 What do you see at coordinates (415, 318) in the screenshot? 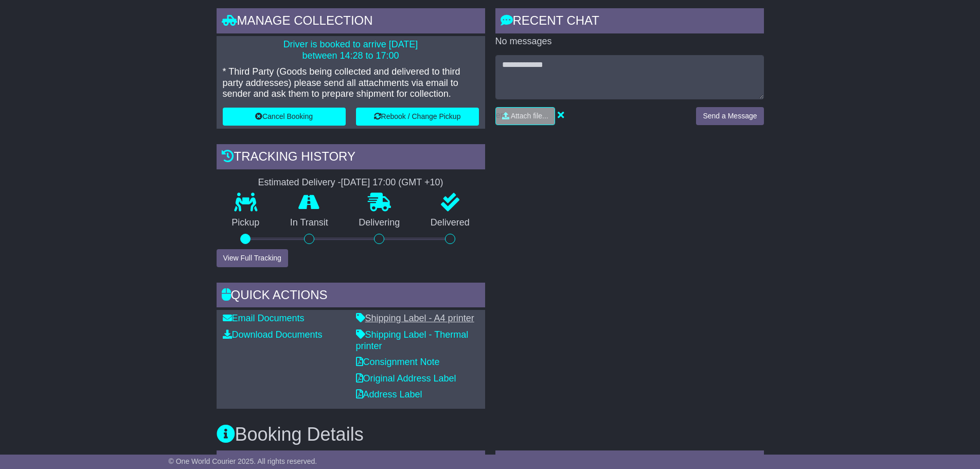
I see `a: Shipping Label - A4 printer` at bounding box center [415, 318].